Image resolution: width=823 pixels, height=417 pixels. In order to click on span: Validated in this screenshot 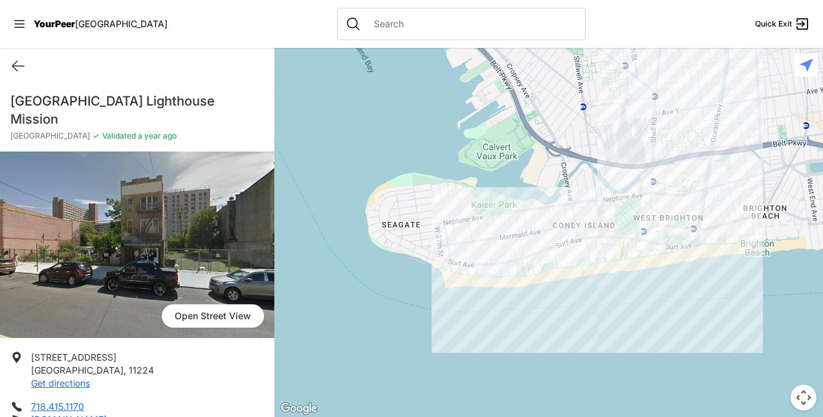, I will do `click(119, 135)`.